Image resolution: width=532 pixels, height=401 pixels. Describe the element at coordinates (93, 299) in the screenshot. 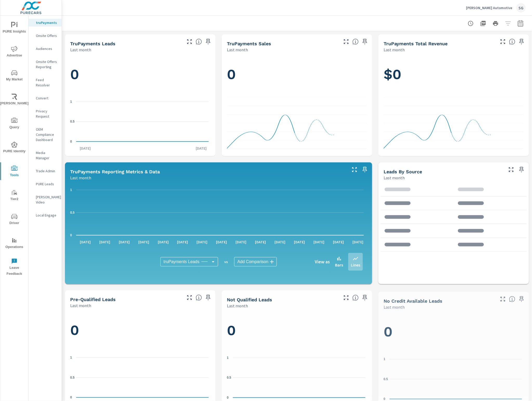

I see `h5: Pre-Qualified Leads` at that location.